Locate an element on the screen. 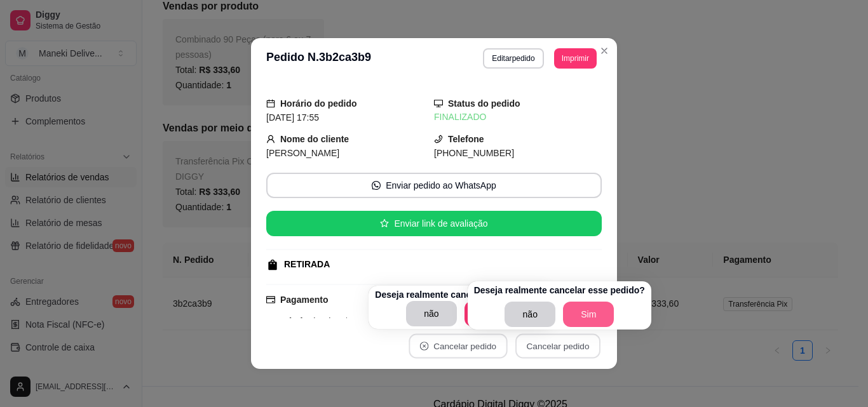 This screenshot has width=868, height=407. span: R$ 333,60 is located at coordinates (356, 321).